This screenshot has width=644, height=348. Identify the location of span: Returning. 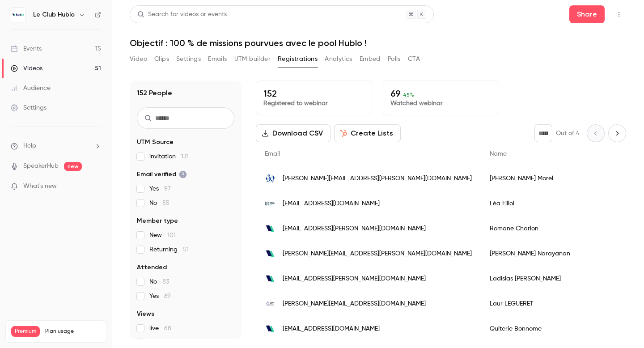
(169, 249).